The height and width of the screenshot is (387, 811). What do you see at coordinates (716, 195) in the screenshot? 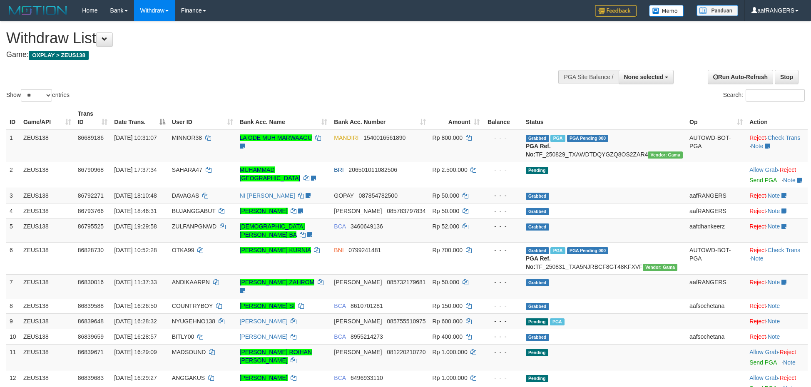
I see `td: aafRANGERS` at bounding box center [716, 195].